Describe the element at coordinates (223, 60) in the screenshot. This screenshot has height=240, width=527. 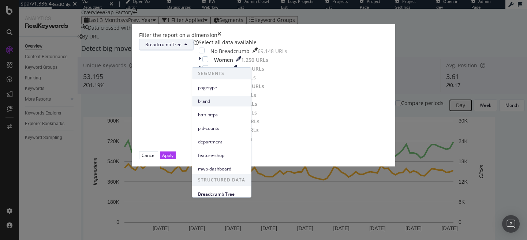
I see `div: Women` at that location.